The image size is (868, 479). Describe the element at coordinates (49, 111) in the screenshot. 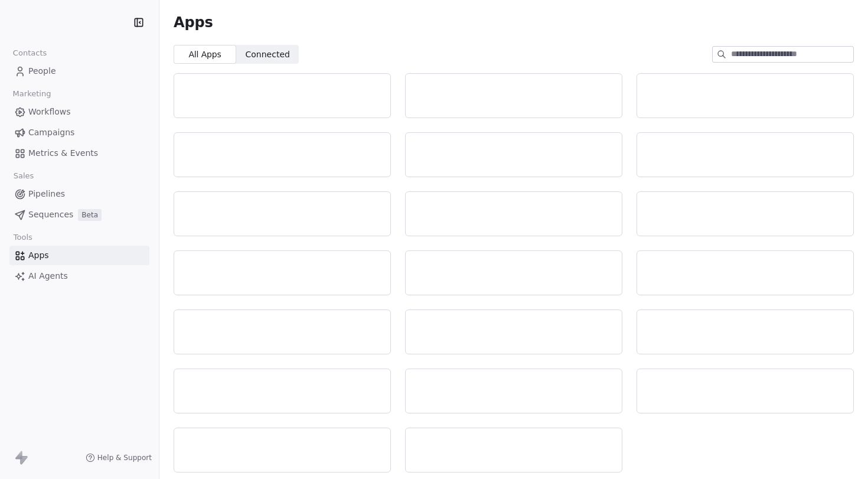

I see `span: Workflows` at that location.